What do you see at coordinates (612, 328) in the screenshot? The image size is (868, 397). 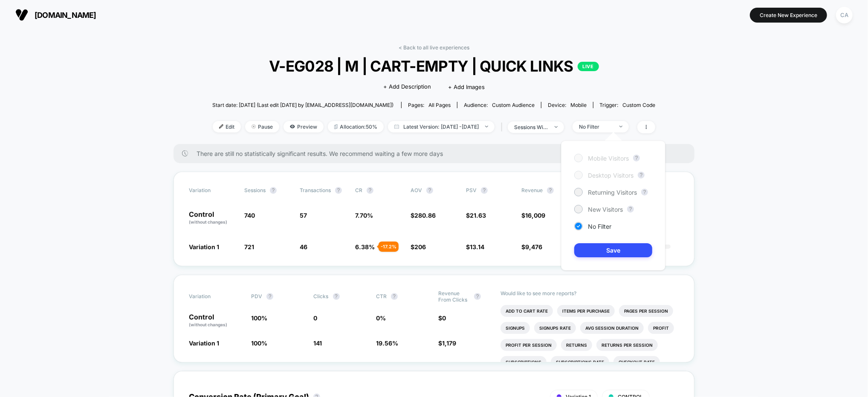 I see `li: Avg Session Duration` at bounding box center [612, 328].